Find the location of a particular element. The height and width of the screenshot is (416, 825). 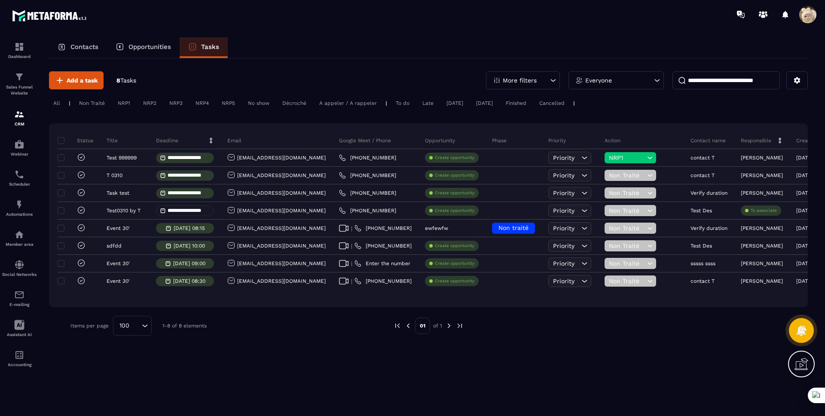

p: Dashboard is located at coordinates (19, 56).